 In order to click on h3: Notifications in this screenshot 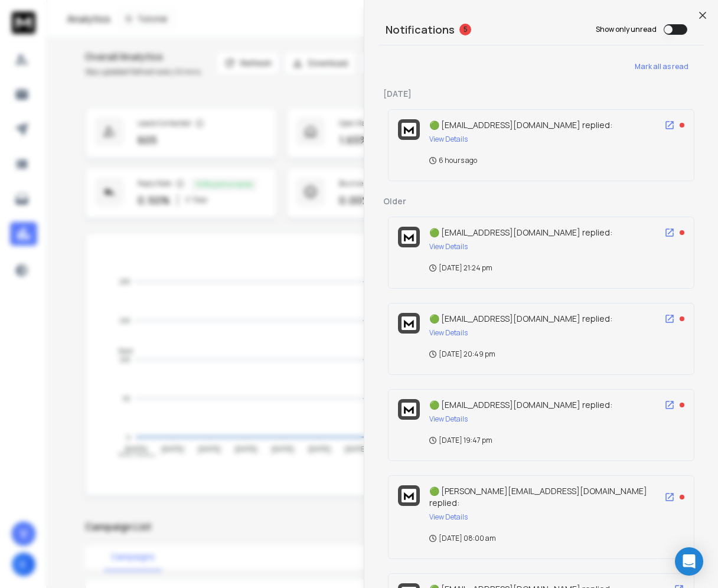, I will do `click(420, 30)`.